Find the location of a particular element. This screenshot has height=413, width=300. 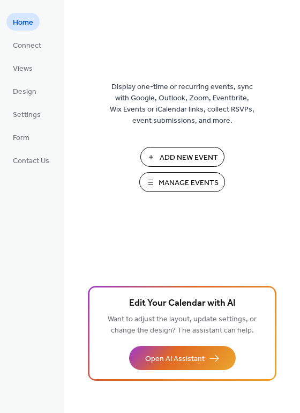

span: Edit Your Calendar with AI is located at coordinates (182, 303).